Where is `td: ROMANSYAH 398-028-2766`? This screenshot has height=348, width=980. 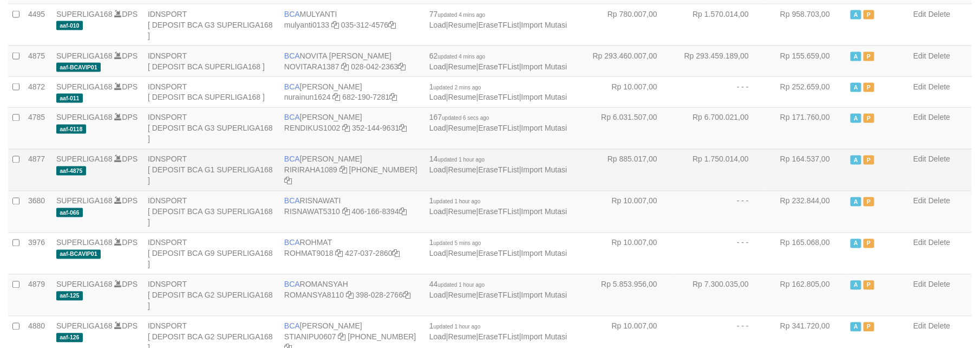
td: ROMANSYAH 398-028-2766 is located at coordinates (352, 295).